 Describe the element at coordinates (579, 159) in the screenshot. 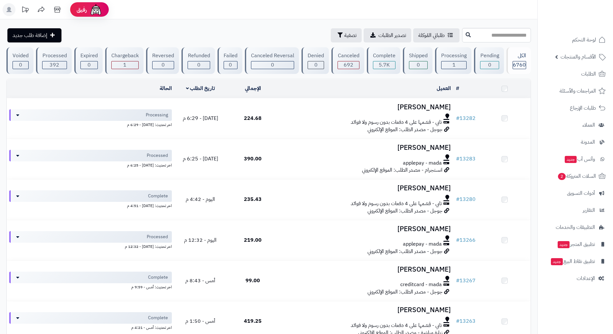

I see `span: وآتس آب` at that location.